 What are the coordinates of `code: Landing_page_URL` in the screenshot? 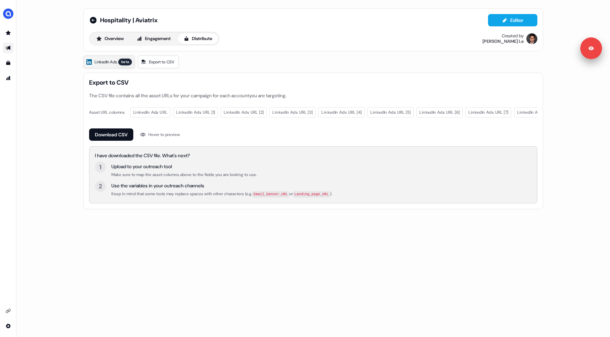 It's located at (311, 194).